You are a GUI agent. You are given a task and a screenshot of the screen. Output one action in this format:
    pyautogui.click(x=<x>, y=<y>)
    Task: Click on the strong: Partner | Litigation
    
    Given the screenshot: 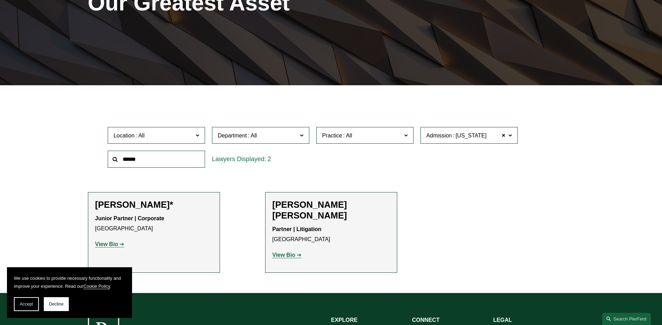 What is the action you would take?
    pyautogui.click(x=297, y=229)
    